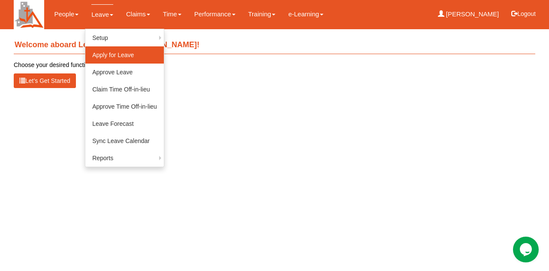 This screenshot has width=549, height=271. What do you see at coordinates (124, 106) in the screenshot?
I see `a: Approve Time Off-in-lieu` at bounding box center [124, 106].